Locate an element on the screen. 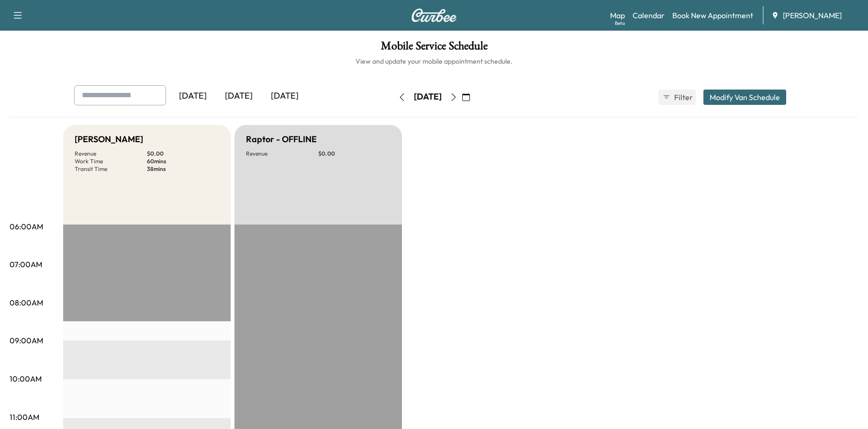  button: Filter is located at coordinates (677, 97).